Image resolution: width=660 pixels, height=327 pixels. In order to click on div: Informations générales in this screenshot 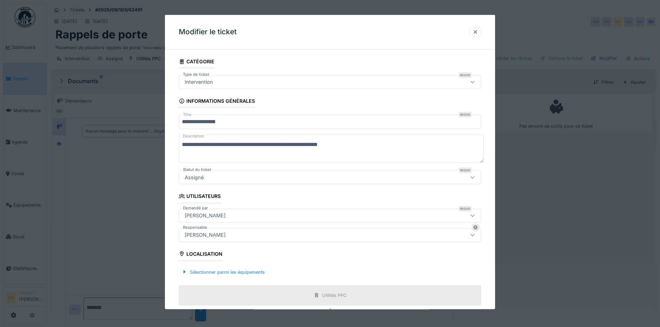, I will do `click(217, 102)`.